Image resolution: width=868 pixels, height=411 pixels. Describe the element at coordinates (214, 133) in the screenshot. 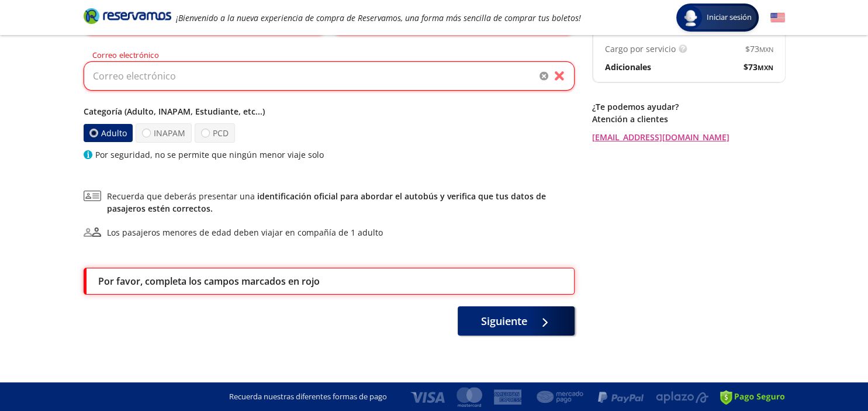

I see `label: PCD` at that location.